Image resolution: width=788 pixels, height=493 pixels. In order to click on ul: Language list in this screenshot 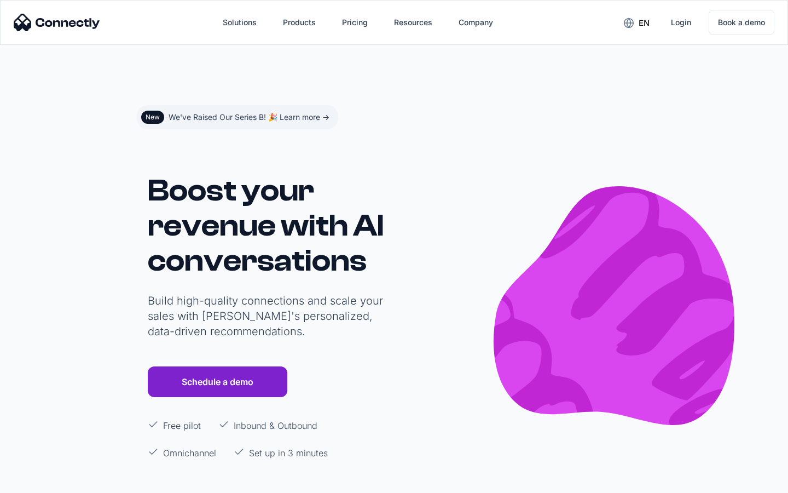, I will do `click(44, 481)`.